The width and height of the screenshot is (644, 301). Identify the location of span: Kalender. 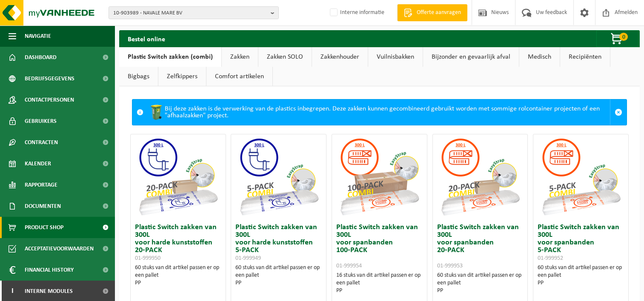
(38, 164).